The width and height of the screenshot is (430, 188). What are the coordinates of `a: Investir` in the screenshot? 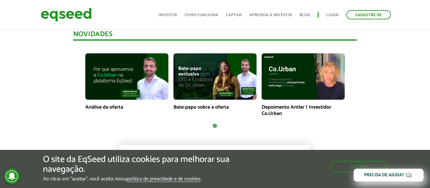 It's located at (168, 15).